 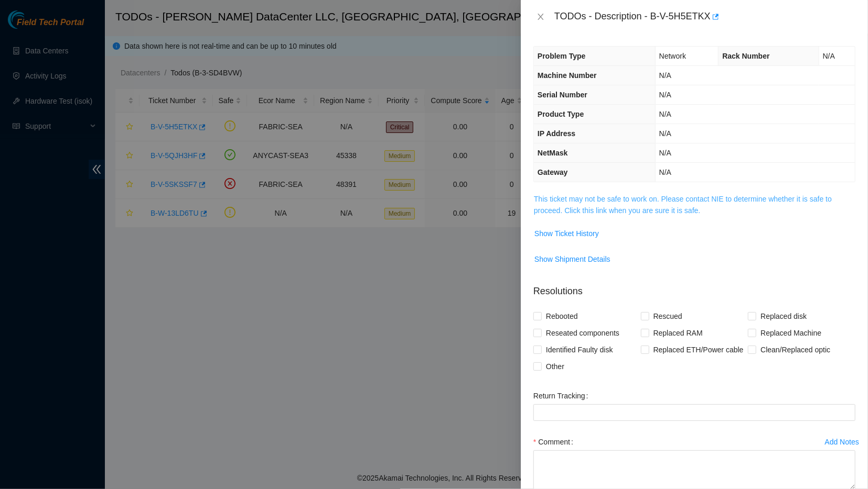 I want to click on button: Add Notes, so click(x=842, y=442).